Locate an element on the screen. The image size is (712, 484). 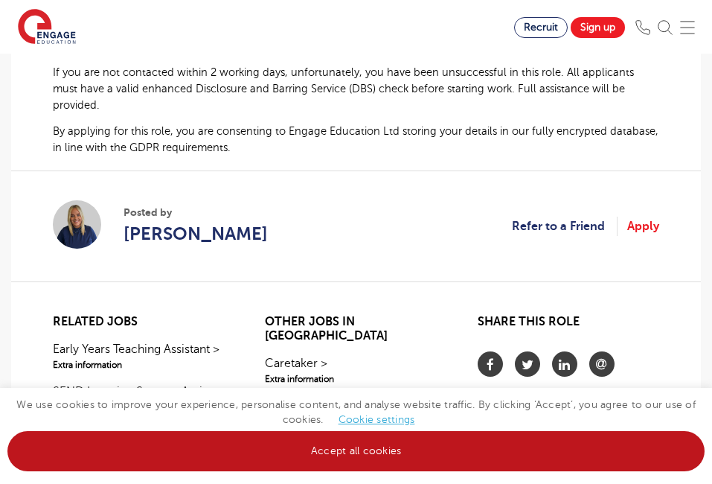
a: Cookie settings is located at coordinates (377, 419).